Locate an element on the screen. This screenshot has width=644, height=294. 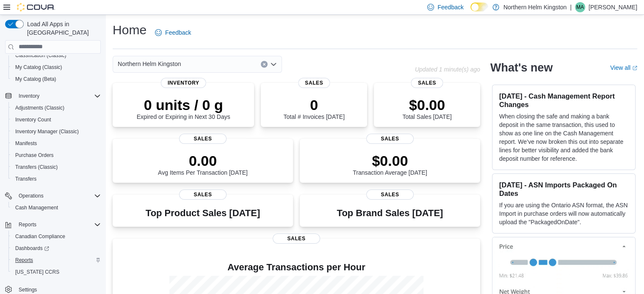
a: My Catalog (Beta) is located at coordinates (36, 79).